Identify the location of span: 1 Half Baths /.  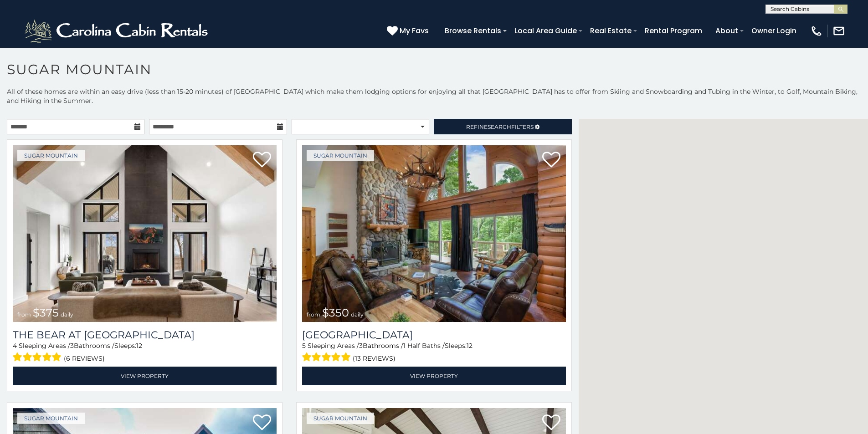
(423, 346).